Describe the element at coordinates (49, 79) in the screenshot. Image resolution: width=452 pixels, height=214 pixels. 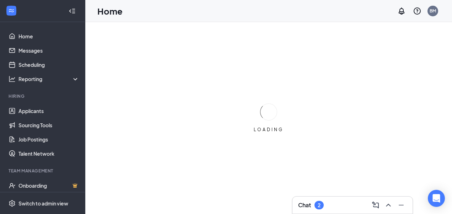
I see `div: Reporting` at that location.